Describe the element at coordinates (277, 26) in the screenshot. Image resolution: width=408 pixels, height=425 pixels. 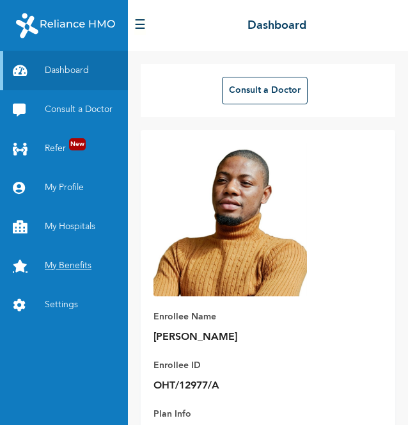
I see `h2: Dashboard` at that location.